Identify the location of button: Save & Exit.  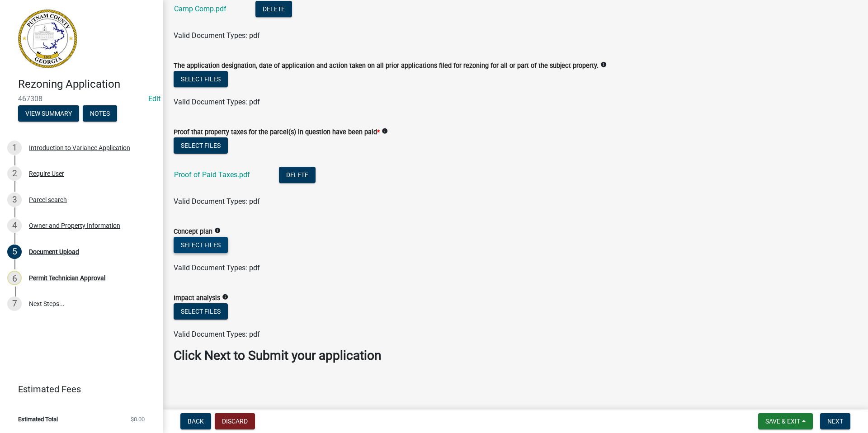
(785, 421).